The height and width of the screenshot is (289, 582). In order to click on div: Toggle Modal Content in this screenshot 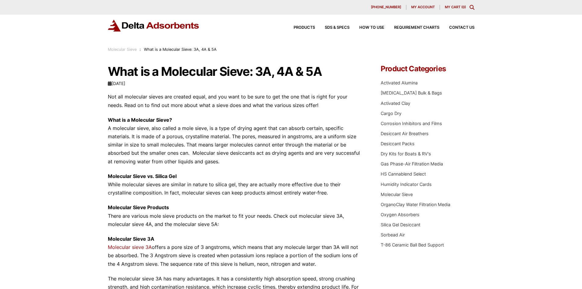, I will do `click(472, 7)`.